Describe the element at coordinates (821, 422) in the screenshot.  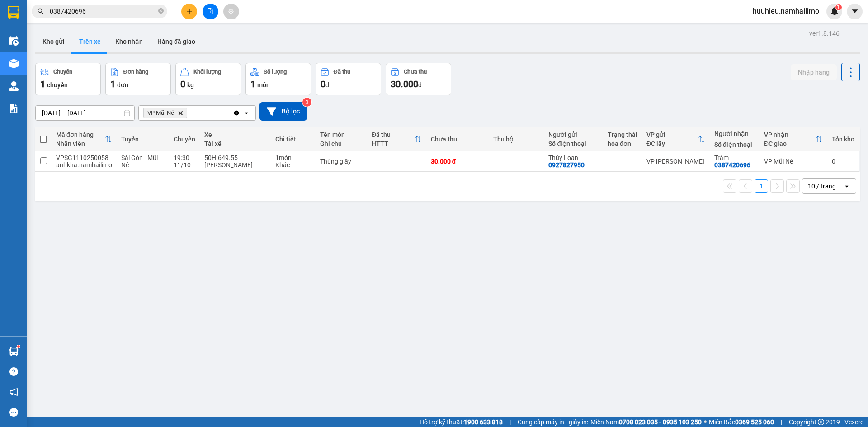
I see `span: copyright` at that location.